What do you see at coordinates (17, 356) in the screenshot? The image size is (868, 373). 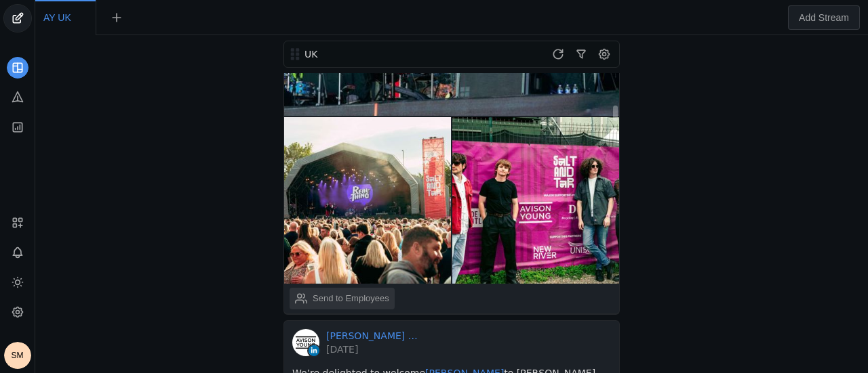 I see `button: SM` at bounding box center [17, 356].